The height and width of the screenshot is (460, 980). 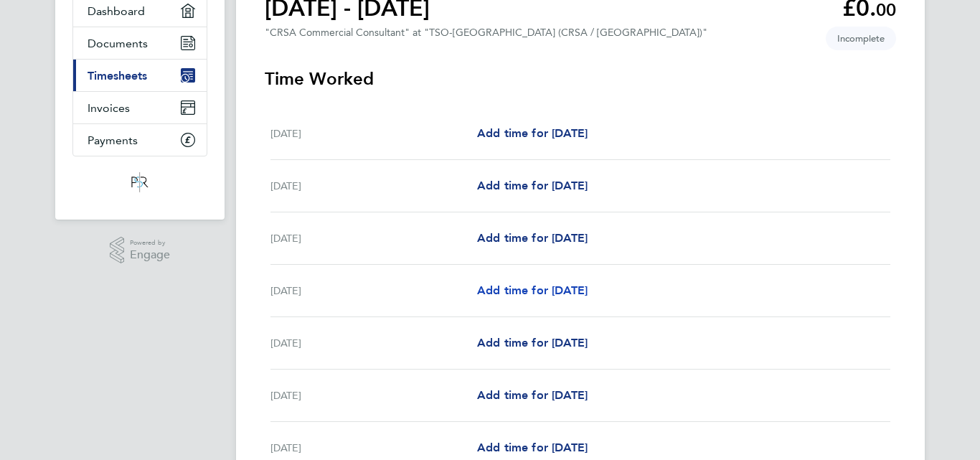 What do you see at coordinates (113, 140) in the screenshot?
I see `span: Payments` at bounding box center [113, 140].